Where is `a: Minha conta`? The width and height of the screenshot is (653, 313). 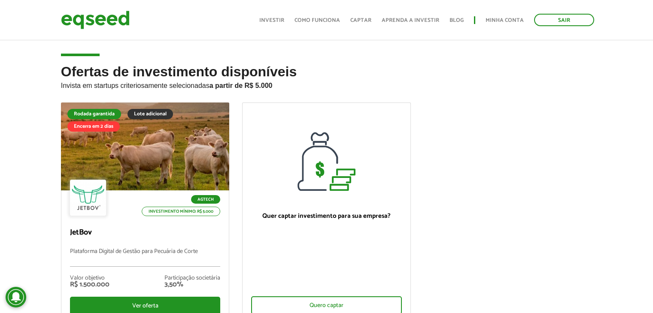
a: Minha conta is located at coordinates (505, 20).